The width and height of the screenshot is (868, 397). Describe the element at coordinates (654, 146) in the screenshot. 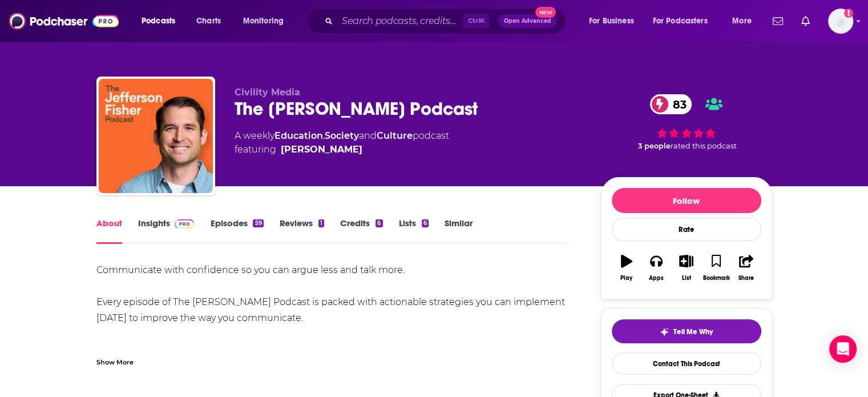

I see `span: 3 people` at that location.